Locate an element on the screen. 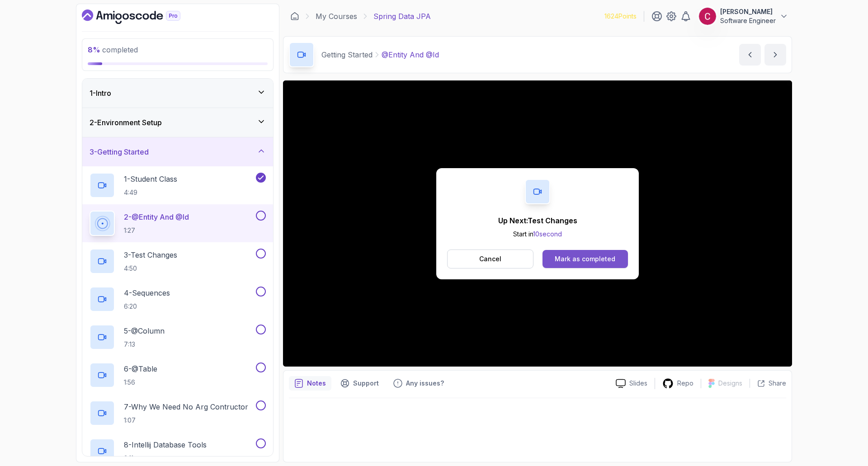 Image resolution: width=868 pixels, height=466 pixels. p: 1 - Student Class is located at coordinates (151, 179).